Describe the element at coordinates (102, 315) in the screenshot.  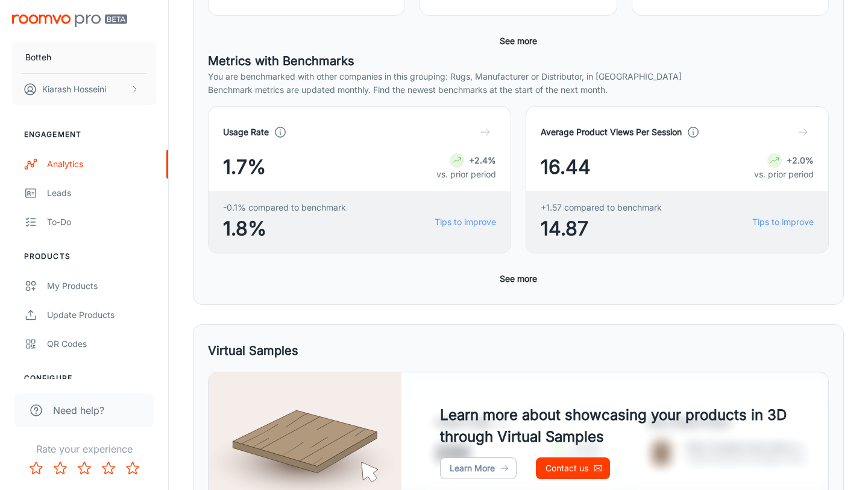
I see `div: Update Products` at that location.